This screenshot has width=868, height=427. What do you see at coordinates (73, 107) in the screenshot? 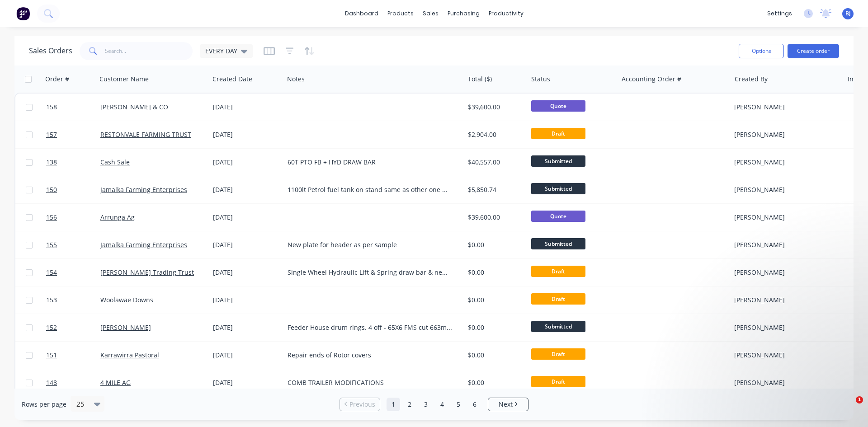
I see `a: 158` at bounding box center [73, 107].